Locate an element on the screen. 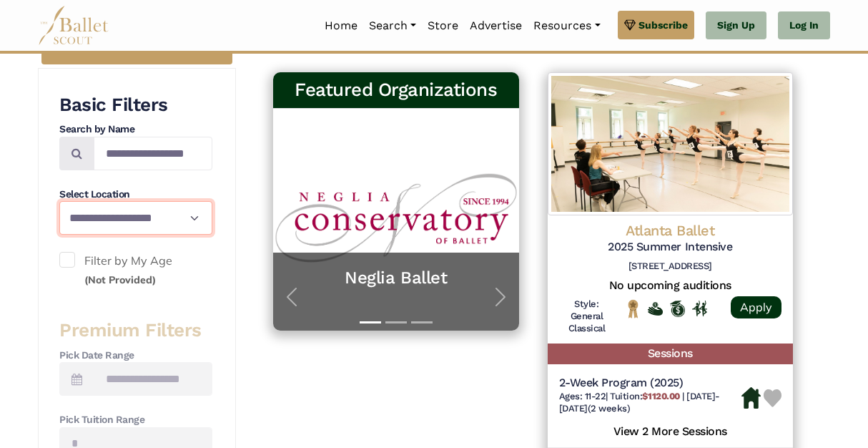  h5: No upcoming auditions is located at coordinates (671, 285).